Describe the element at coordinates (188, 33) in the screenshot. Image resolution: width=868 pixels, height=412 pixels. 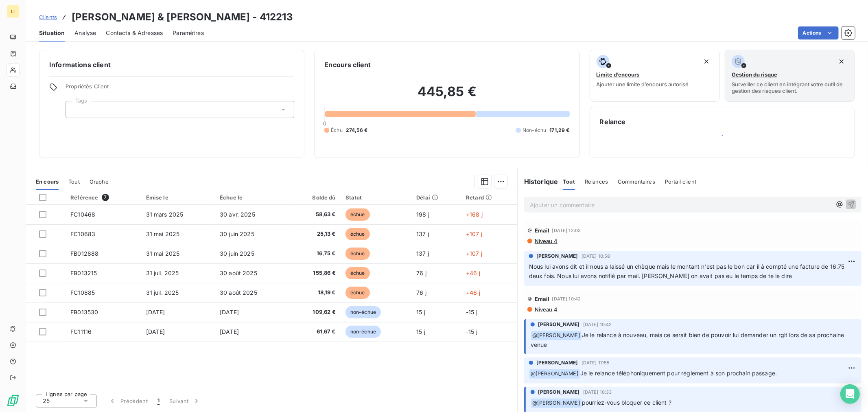
I see `span: Paramètres` at that location.